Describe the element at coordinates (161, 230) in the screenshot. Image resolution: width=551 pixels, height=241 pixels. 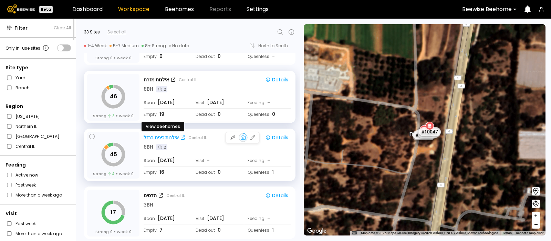
I see `span: 7` at that location.